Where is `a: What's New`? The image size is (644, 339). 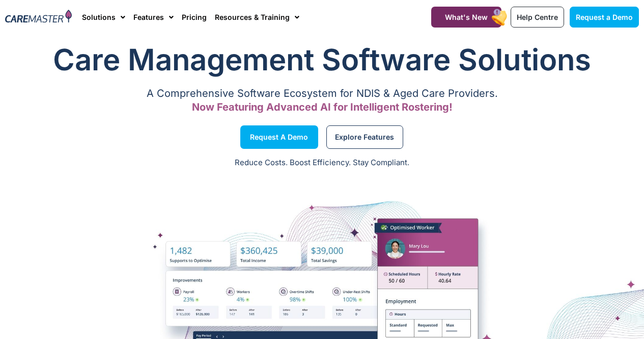
a: What's New is located at coordinates (467, 17).